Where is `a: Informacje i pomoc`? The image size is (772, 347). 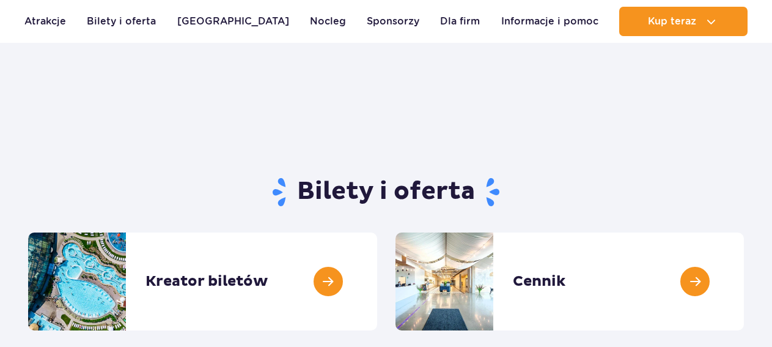 a: Informacje i pomoc is located at coordinates (549, 21).